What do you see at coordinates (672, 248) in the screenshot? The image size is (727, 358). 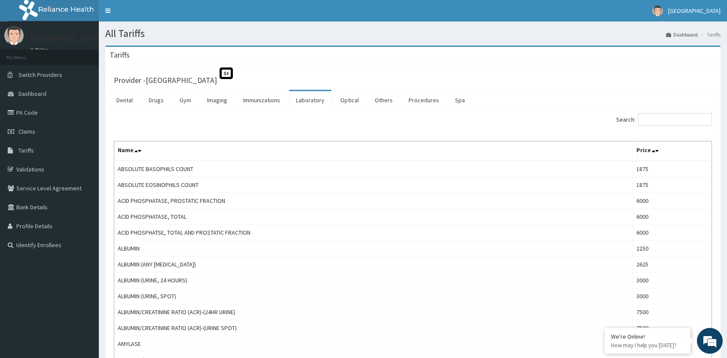 I see `td: 2250` at bounding box center [672, 248].